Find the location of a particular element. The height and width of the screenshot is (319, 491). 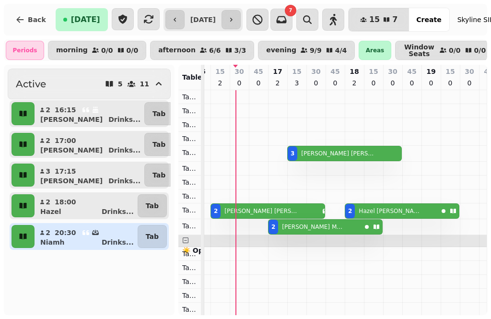

span: 15 is located at coordinates (374, 20).